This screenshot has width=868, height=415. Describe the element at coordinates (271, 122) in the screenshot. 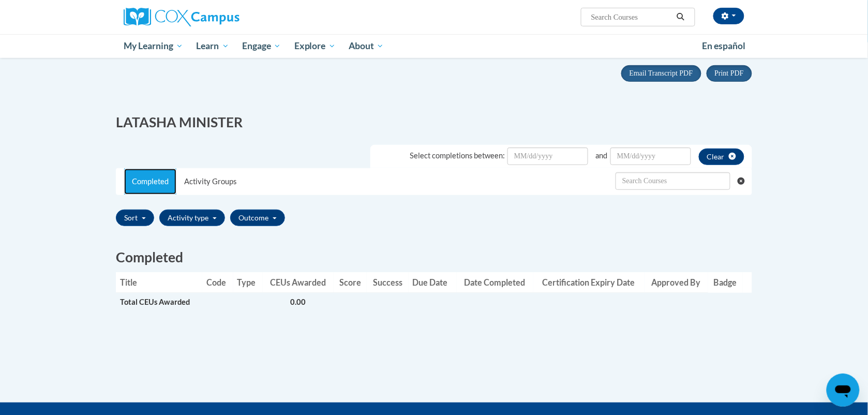

I see `h2: LATASHA MINISTER` at that location.